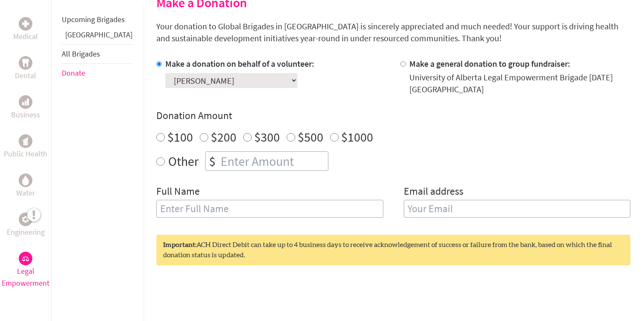 The image size is (644, 321). Describe the element at coordinates (517, 209) in the screenshot. I see `input: Your Email` at that location.